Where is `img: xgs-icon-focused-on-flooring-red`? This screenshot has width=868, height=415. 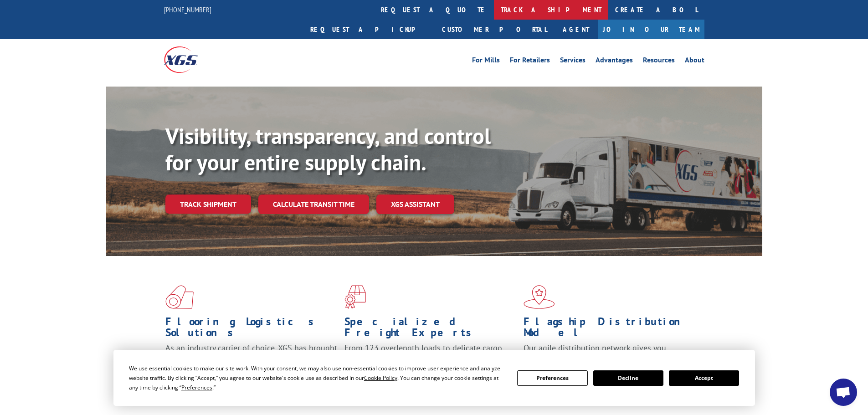 img: xgs-icon-focused-on-flooring-red is located at coordinates (355, 297).